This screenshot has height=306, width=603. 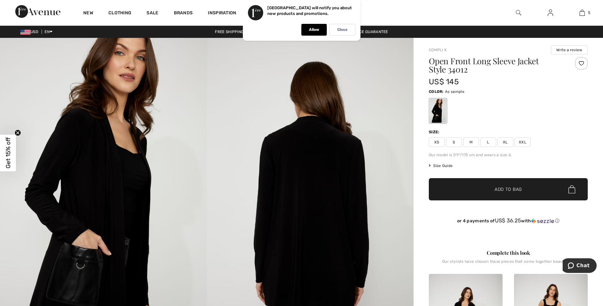 What do you see at coordinates (342, 30) in the screenshot?
I see `p: Close` at bounding box center [342, 30].